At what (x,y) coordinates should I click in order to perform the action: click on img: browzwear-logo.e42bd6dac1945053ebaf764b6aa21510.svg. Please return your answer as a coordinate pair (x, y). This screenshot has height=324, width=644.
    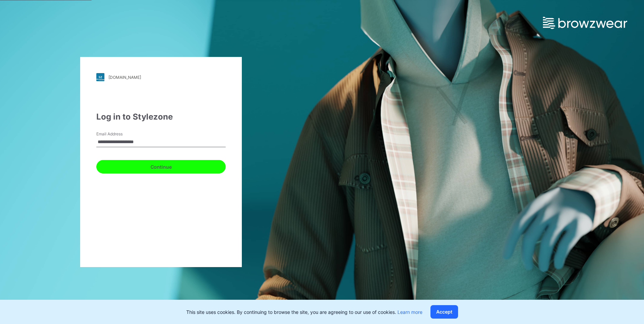
    Looking at the image, I should click on (585, 23).